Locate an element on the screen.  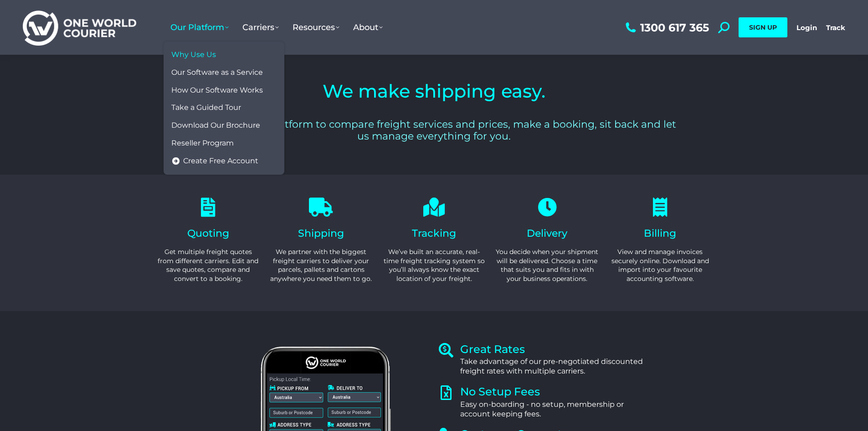
span: How Our Software Works is located at coordinates (217, 90).